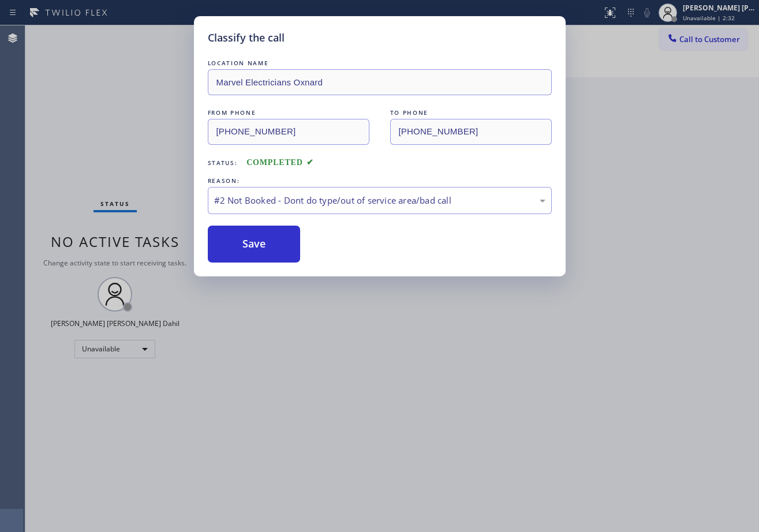 This screenshot has height=532, width=759. I want to click on div: #2 Not Booked - Dont do type/out of service area/bad call, so click(380, 200).